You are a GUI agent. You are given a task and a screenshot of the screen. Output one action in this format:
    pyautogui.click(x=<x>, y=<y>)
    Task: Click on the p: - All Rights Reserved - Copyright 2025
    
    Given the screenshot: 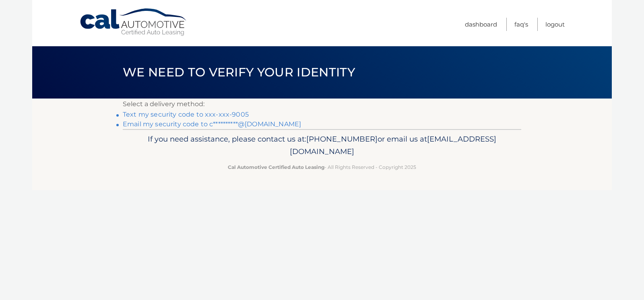 What is the action you would take?
    pyautogui.click(x=322, y=167)
    